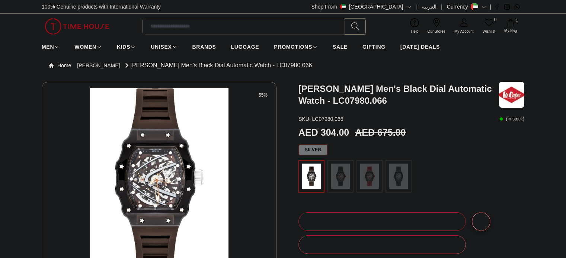 The image size is (566, 258). I want to click on span: PROMOTIONS, so click(293, 47).